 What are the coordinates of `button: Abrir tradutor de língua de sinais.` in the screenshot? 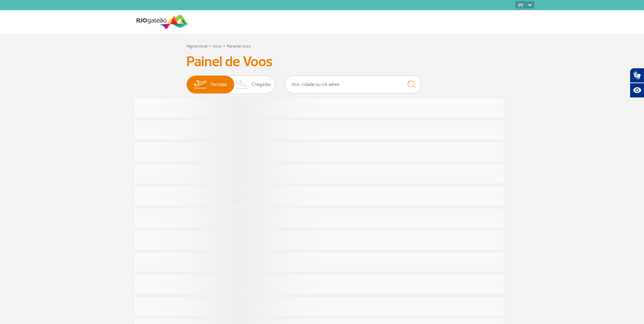 It's located at (637, 75).